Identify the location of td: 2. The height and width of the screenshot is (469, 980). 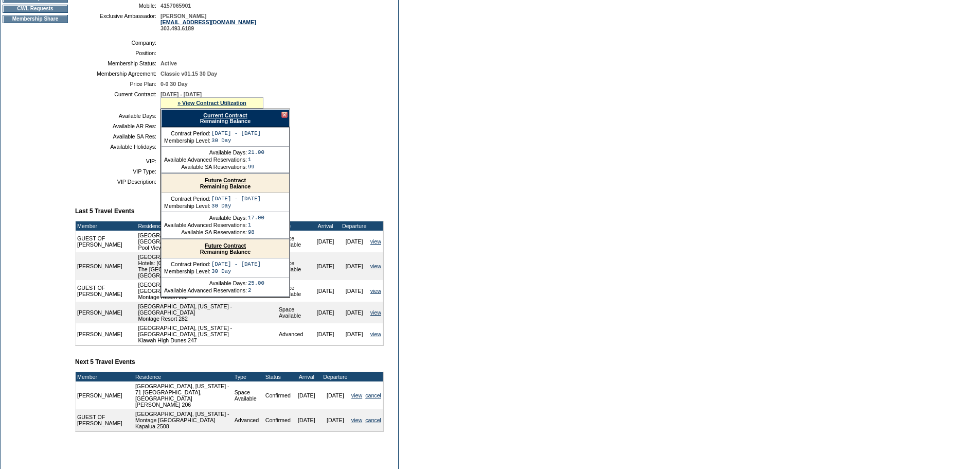
(256, 290).